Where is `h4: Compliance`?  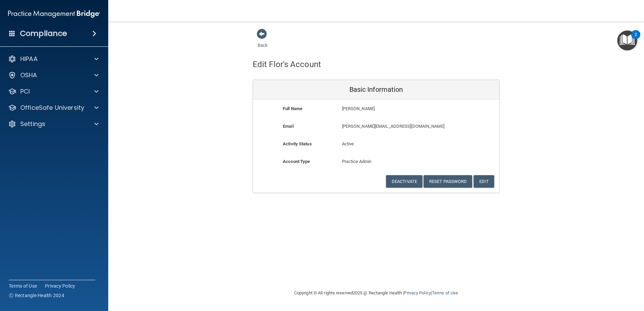 h4: Compliance is located at coordinates (43, 33).